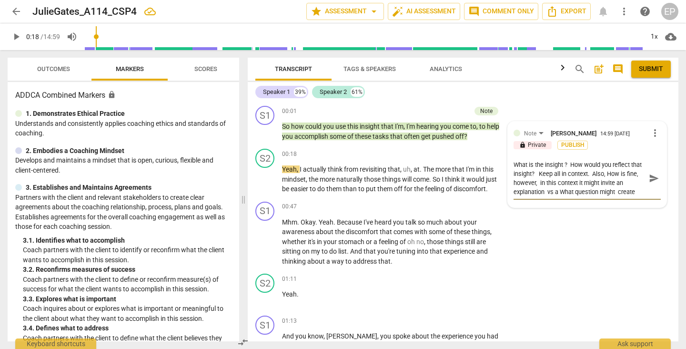  Describe the element at coordinates (289, 279) in the screenshot. I see `span: 01:11` at that location.